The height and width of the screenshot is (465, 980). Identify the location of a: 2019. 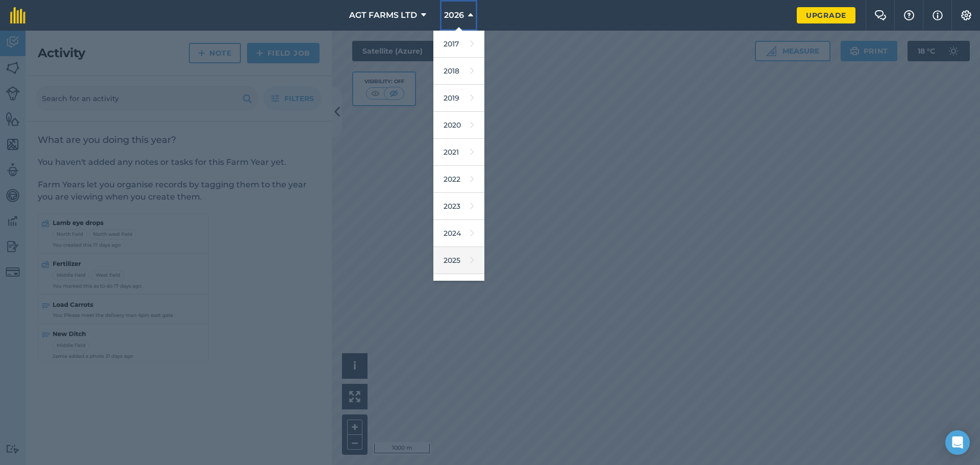
(459, 98).